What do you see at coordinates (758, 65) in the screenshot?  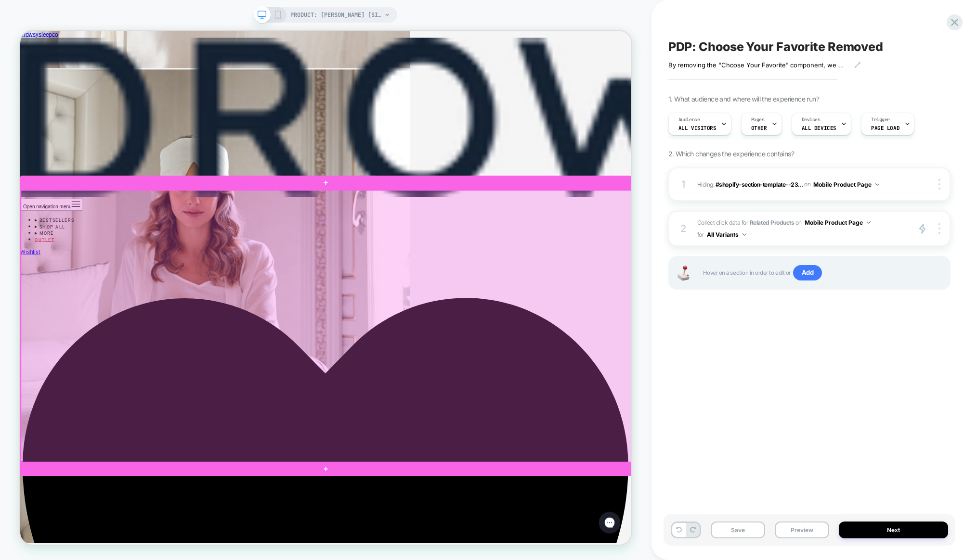 I see `span: By removing the "Choose Your Favorite" component, we will reduce cognitive load on the user becau...` at bounding box center [758, 65].